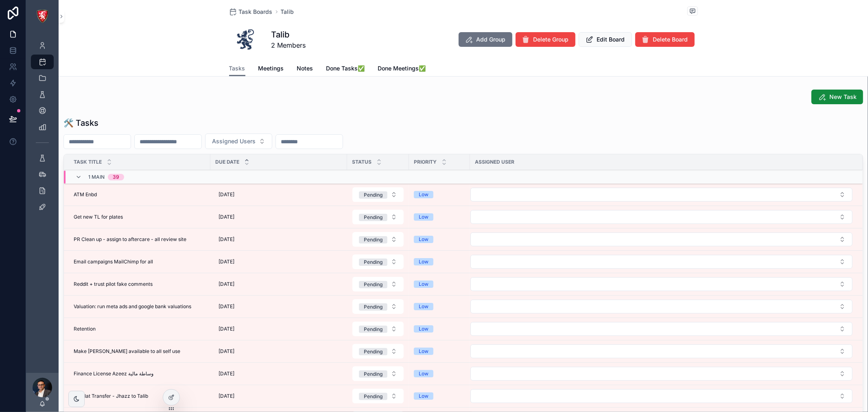 The width and height of the screenshot is (868, 412). I want to click on a: Reddit + trust pilot fake comments, so click(139, 283).